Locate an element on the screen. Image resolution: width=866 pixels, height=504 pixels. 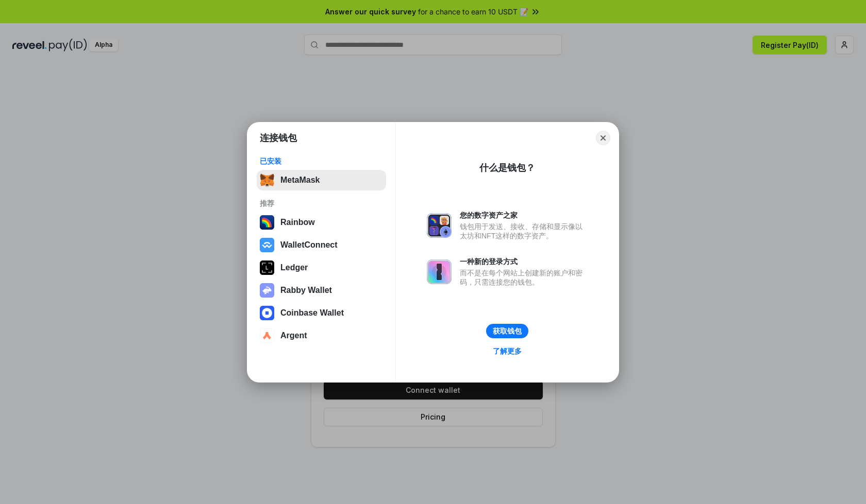
button: MetaMask is located at coordinates (321, 180).